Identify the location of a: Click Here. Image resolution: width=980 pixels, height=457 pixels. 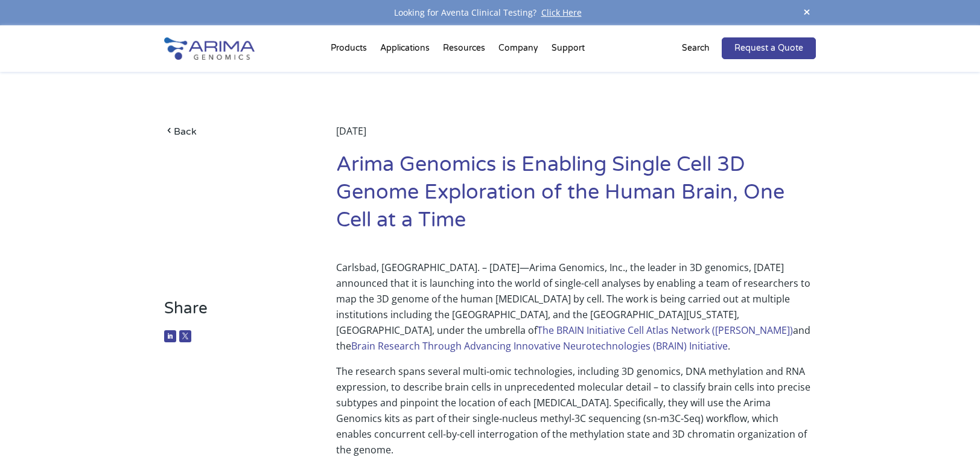
(561, 12).